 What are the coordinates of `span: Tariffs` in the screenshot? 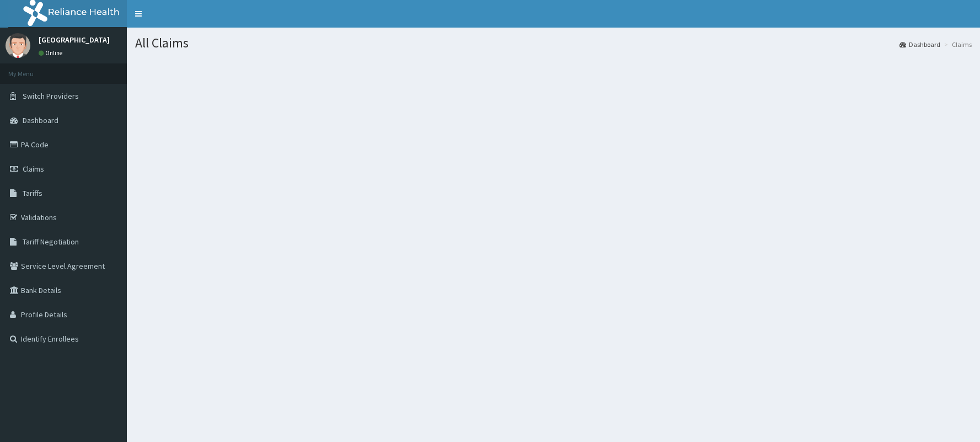 It's located at (33, 193).